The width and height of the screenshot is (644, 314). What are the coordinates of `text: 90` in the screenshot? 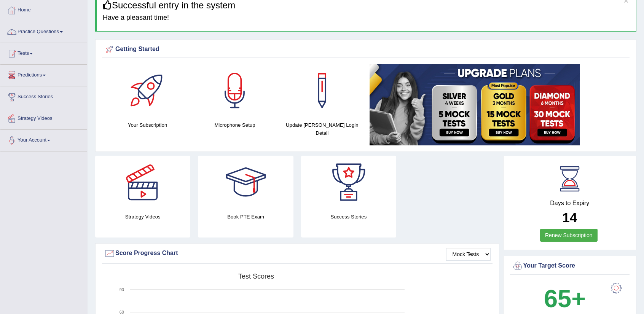 It's located at (122, 290).